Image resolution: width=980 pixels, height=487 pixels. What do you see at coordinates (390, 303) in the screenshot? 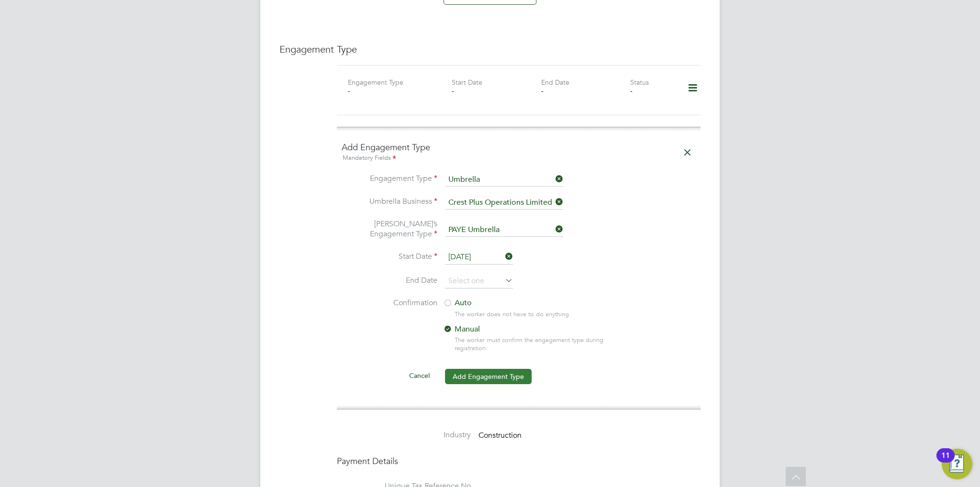
I see `label: Confirmation` at bounding box center [390, 303].